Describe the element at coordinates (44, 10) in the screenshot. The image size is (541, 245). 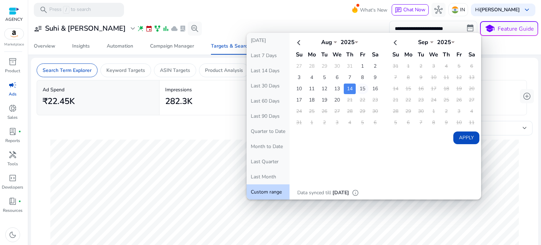
I see `span: search` at that location.